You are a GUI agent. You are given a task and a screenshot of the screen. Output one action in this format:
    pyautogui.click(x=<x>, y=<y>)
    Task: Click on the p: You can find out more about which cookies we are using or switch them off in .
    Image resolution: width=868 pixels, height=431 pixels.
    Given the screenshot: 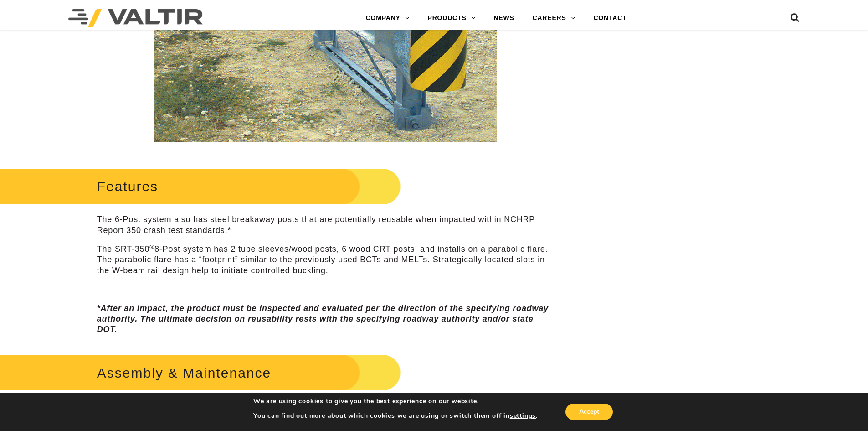 What is the action you would take?
    pyautogui.click(x=395, y=415)
    